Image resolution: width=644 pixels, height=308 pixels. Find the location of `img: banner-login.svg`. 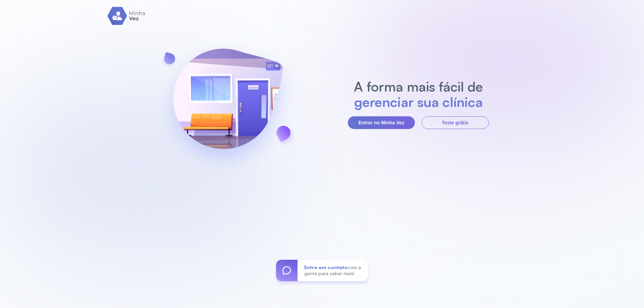

img: banner-login.svg is located at coordinates (228, 103).